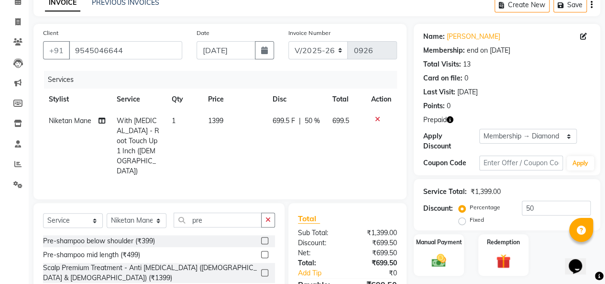  Describe the element at coordinates (485, 207) in the screenshot. I see `label: Percentage` at that location.